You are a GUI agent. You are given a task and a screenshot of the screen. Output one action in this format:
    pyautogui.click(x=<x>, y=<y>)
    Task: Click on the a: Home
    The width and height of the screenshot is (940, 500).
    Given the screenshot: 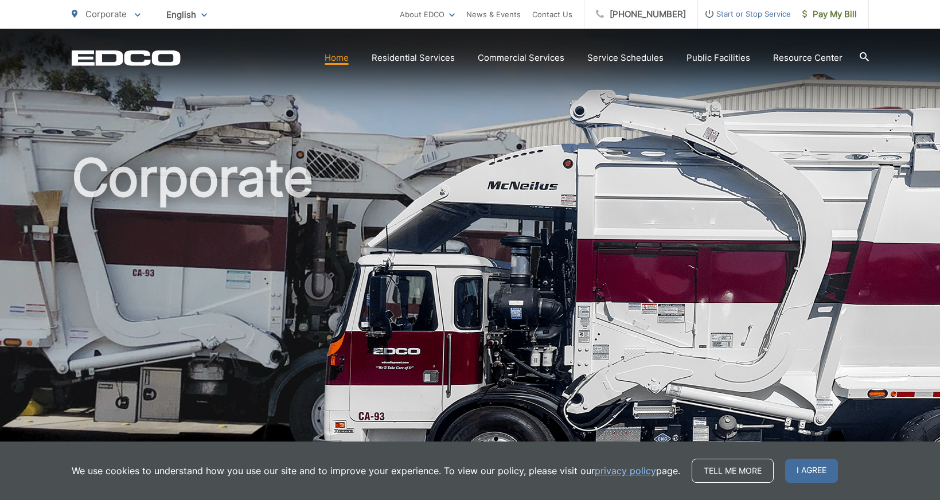 What is the action you would take?
    pyautogui.click(x=337, y=58)
    